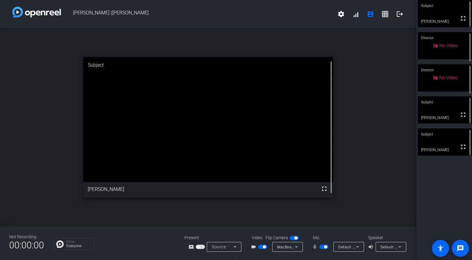 Image resolution: width=472 pixels, height=260 pixels. I want to click on span: Source, so click(219, 247).